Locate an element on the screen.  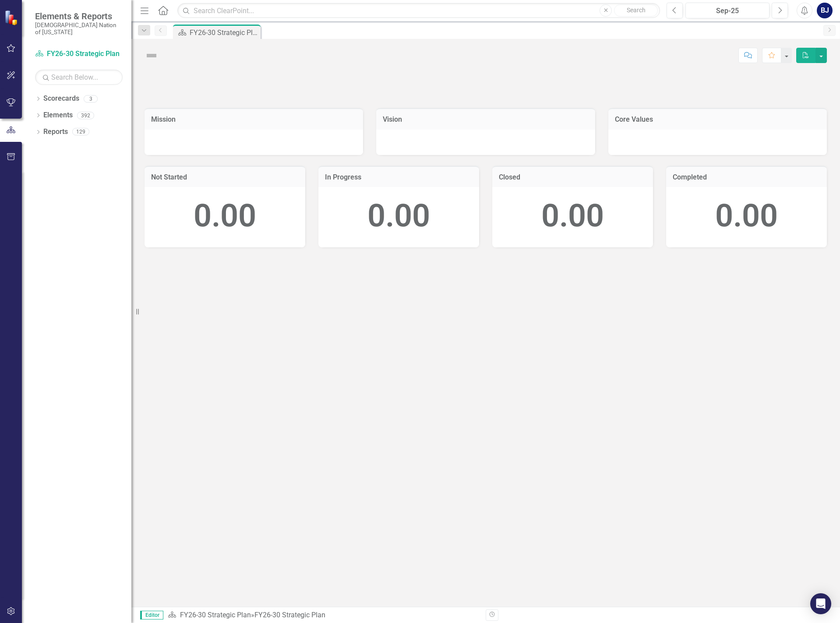
a: Scorecards is located at coordinates (61, 98).